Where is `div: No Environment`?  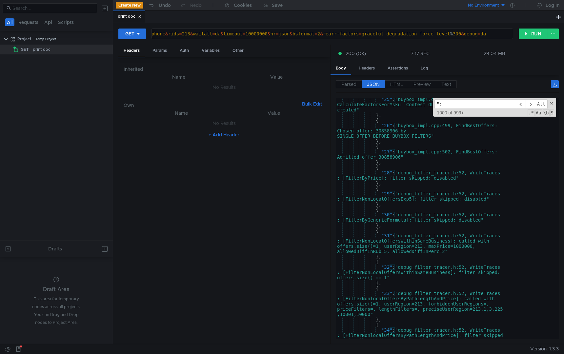 div: No Environment is located at coordinates (483, 5).